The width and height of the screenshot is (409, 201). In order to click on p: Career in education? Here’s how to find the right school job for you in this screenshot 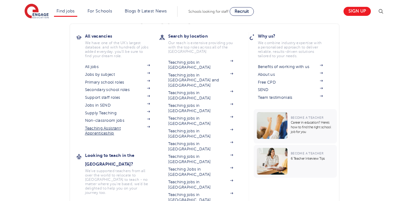, I will do `click(312, 127)`.